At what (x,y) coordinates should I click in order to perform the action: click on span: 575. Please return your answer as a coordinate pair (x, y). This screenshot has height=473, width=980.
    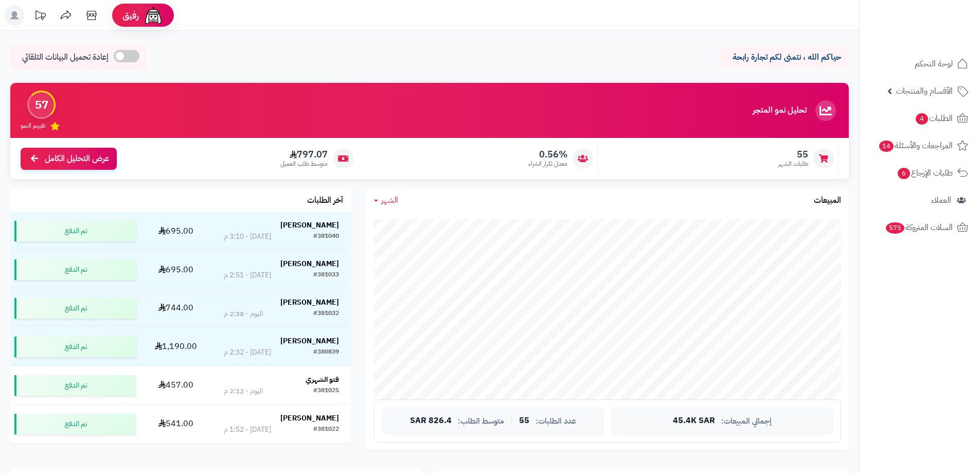
    Looking at the image, I should click on (895, 228).